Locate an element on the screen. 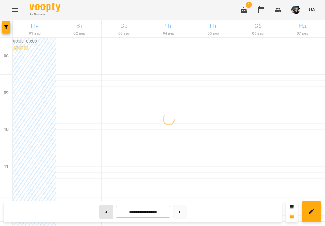 This screenshot has height=226, width=325. h6: 03 вер is located at coordinates (124, 33).